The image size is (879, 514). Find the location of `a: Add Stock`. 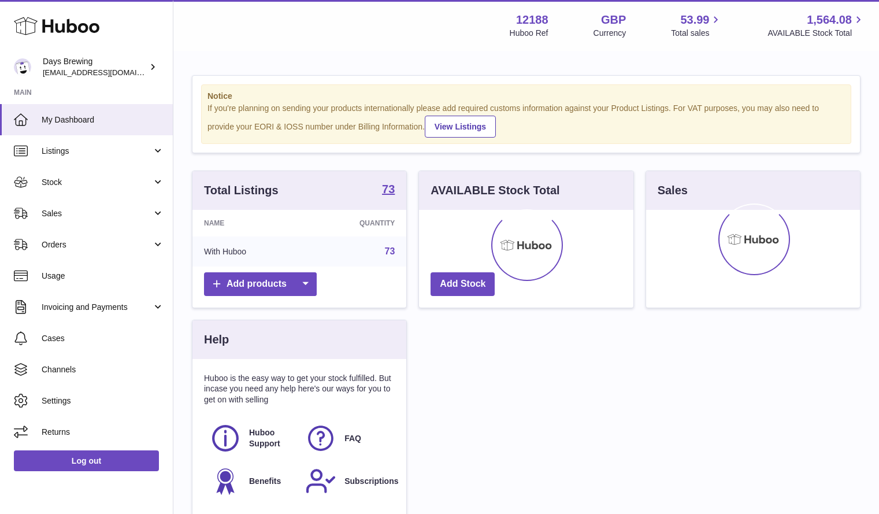

a: Add Stock is located at coordinates (462, 284).